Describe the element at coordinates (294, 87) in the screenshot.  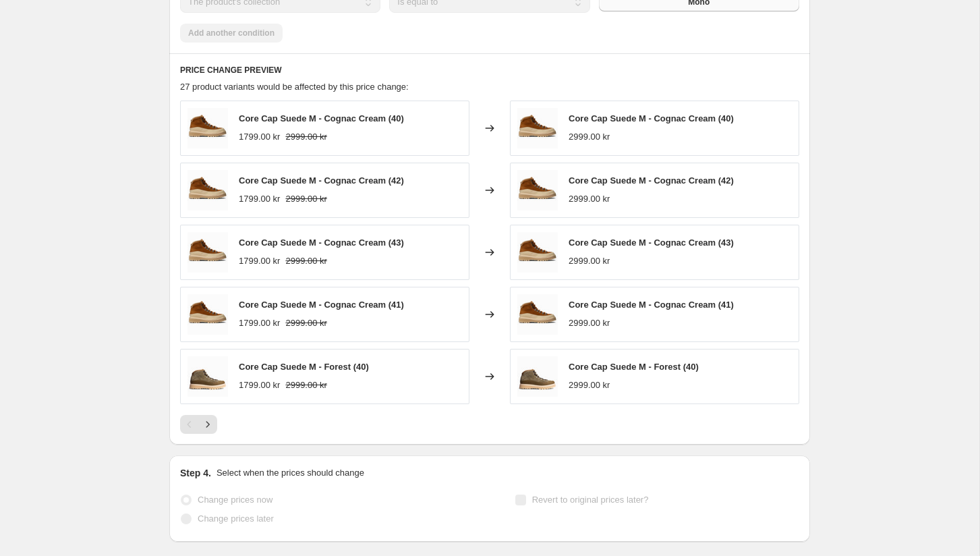
I see `span: 27 product variants would be affected by this price change:` at that location.